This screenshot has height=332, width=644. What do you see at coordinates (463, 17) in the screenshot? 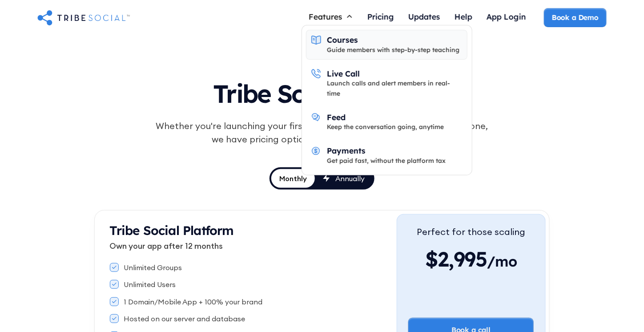
I see `a: Help` at bounding box center [463, 17].